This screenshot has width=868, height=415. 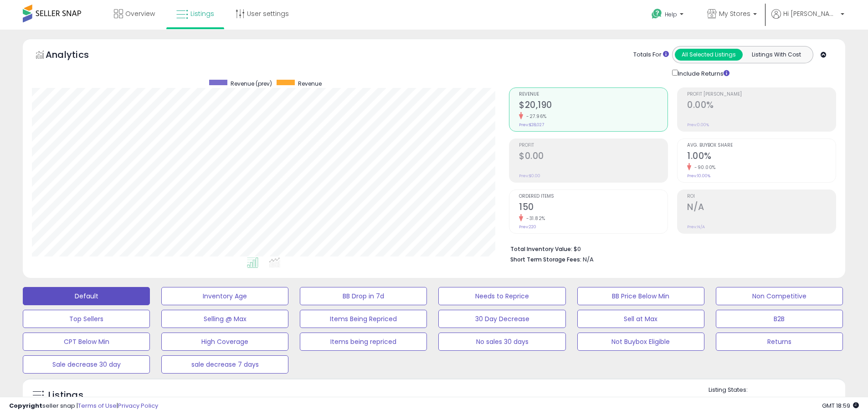 What do you see at coordinates (761, 157) in the screenshot?
I see `h2: 1.00%` at bounding box center [761, 157].